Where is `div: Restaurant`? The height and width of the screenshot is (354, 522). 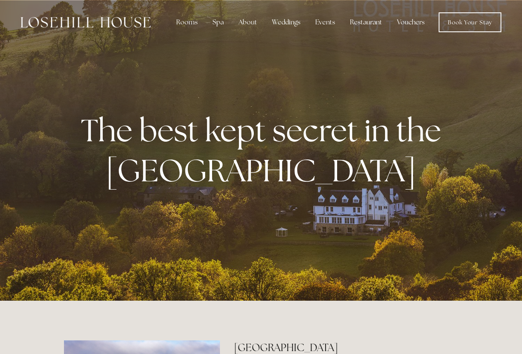
div: Restaurant is located at coordinates (366, 22).